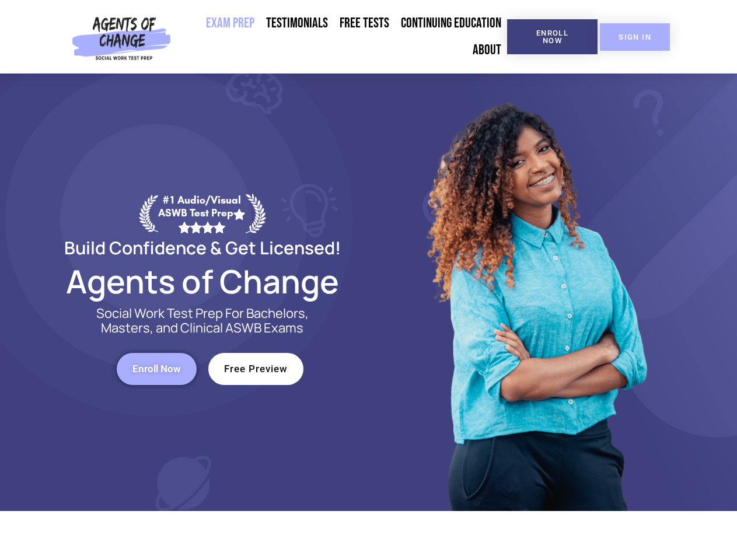 The image size is (737, 560). What do you see at coordinates (202, 321) in the screenshot?
I see `p: Social Work Test Prep For Bachelors, Masters, and Clinical ASWB Exams` at bounding box center [202, 321].